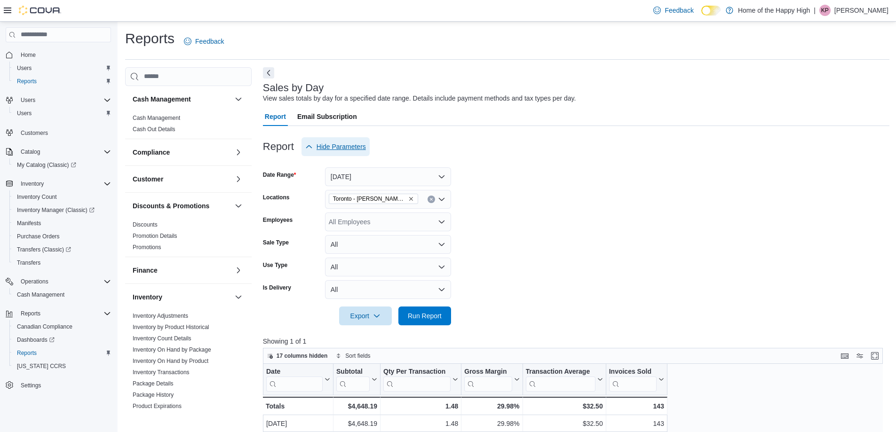 This screenshot has width=896, height=432. Describe the element at coordinates (162, 339) in the screenshot. I see `a: Inventory Count Details` at that location.